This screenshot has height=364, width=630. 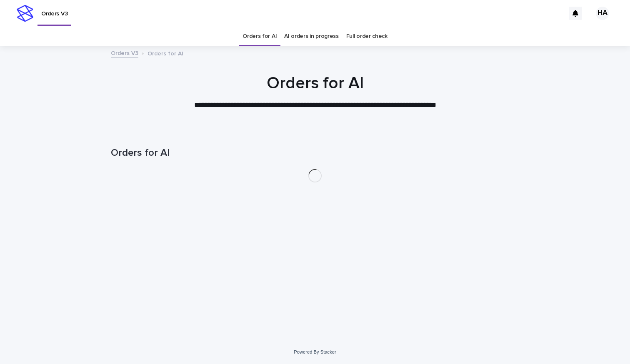 I want to click on a: Orders for AI, so click(x=260, y=36).